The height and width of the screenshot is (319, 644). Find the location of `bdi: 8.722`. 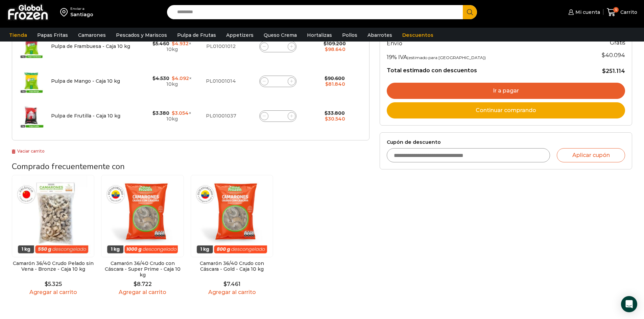

bdi: 8.722 is located at coordinates (143, 284).